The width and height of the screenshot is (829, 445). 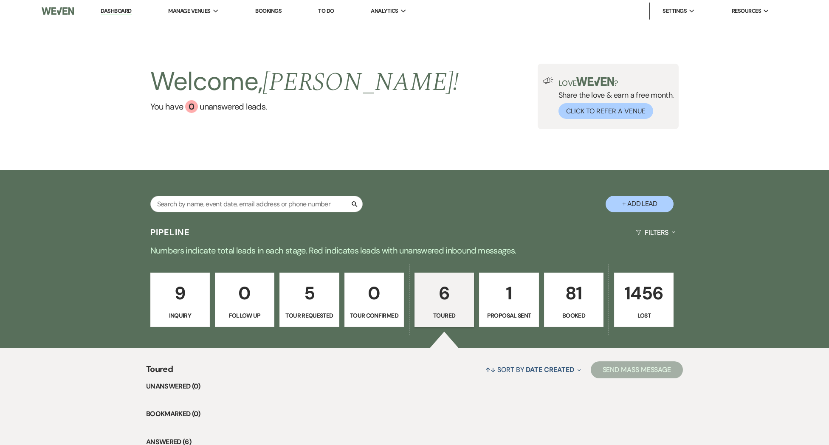 I want to click on p: 81, so click(x=574, y=293).